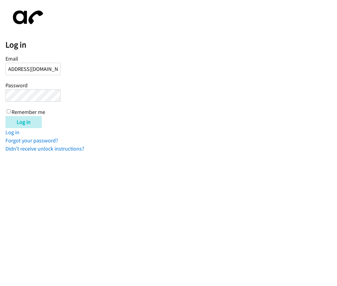  I want to click on label: Email, so click(12, 58).